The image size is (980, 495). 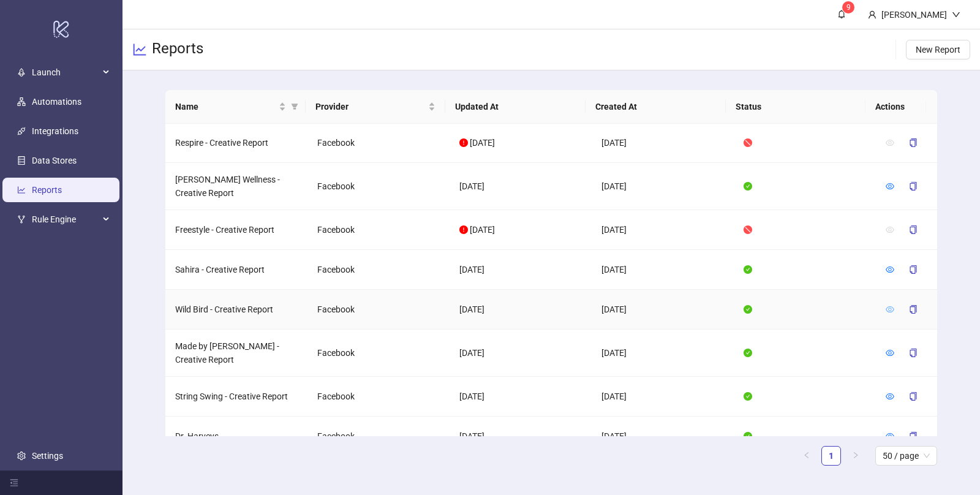 I want to click on td: Wild Bird - Creative Report, so click(x=237, y=309).